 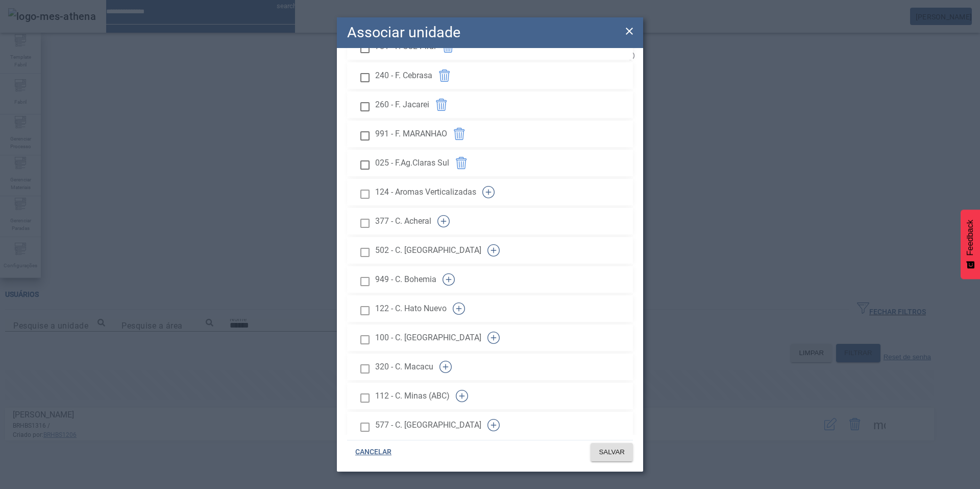 What do you see at coordinates (970, 244) in the screenshot?
I see `button: Feedback - Mostrar pesquisa` at bounding box center [970, 244].